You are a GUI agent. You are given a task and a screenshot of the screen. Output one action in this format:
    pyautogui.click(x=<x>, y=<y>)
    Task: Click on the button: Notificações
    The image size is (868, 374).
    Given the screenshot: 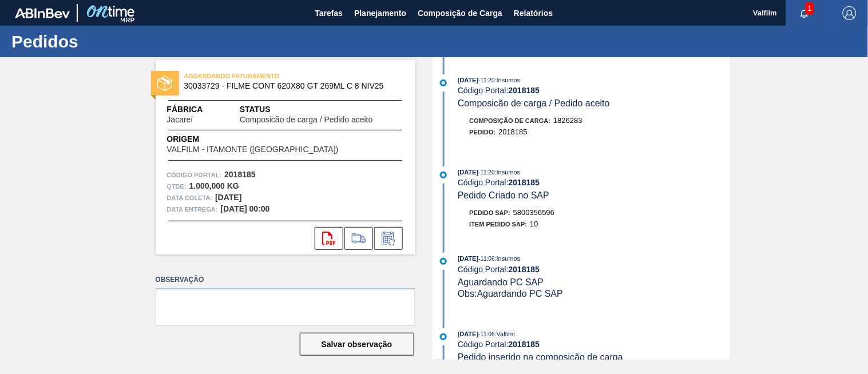 What is the action you would take?
    pyautogui.click(x=805, y=13)
    